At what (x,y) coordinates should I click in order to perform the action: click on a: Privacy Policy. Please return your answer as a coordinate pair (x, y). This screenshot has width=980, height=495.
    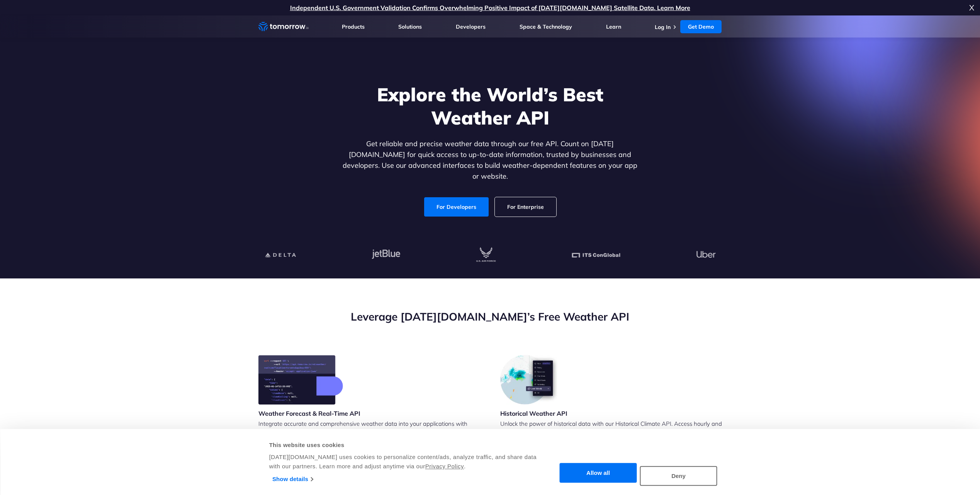
    Looking at the image, I should click on (445, 466).